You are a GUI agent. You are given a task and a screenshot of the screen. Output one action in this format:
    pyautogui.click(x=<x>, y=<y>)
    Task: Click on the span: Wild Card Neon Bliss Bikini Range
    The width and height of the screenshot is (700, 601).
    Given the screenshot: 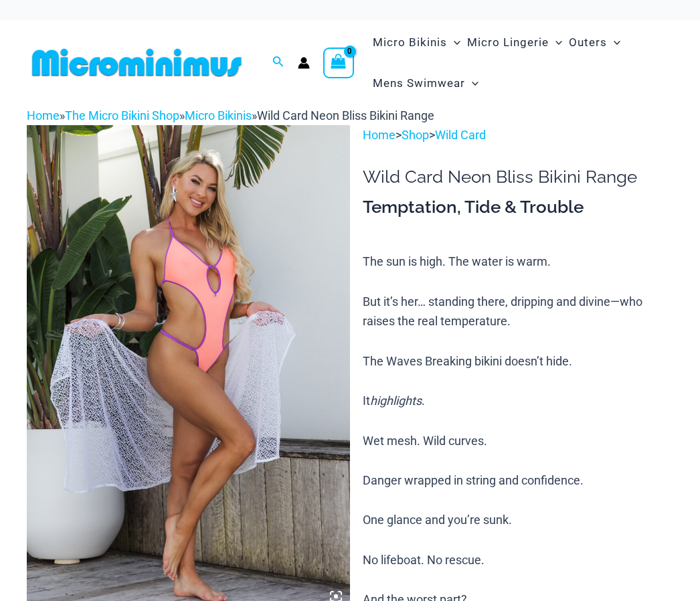 What is the action you would take?
    pyautogui.click(x=345, y=115)
    